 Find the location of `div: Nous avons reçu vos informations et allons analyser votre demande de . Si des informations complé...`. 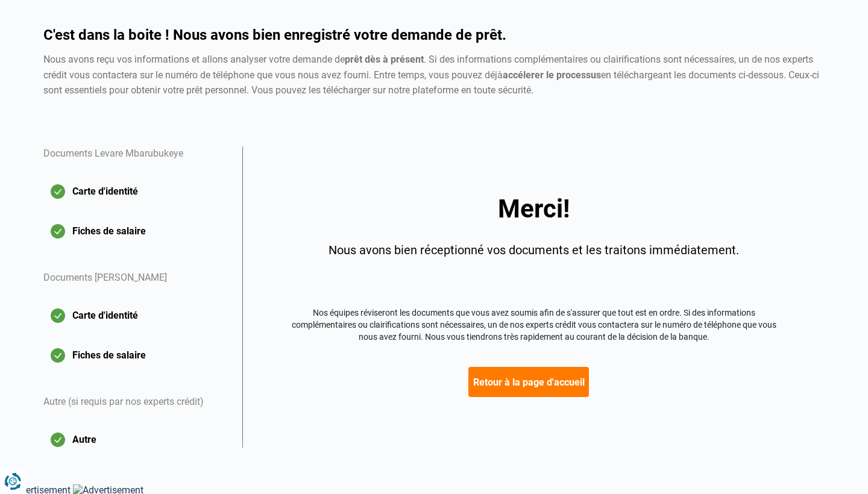

div: Nous avons reçu vos informations et allons analyser votre demande de . Si des informations complé... is located at coordinates (434, 75).